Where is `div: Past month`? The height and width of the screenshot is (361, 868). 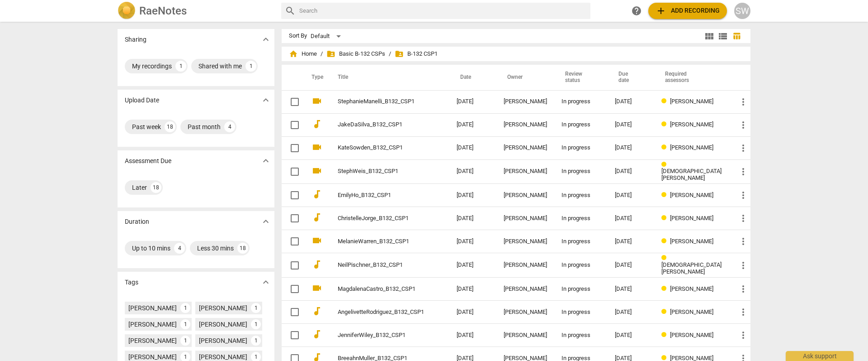 div: Past month is located at coordinates (204, 126).